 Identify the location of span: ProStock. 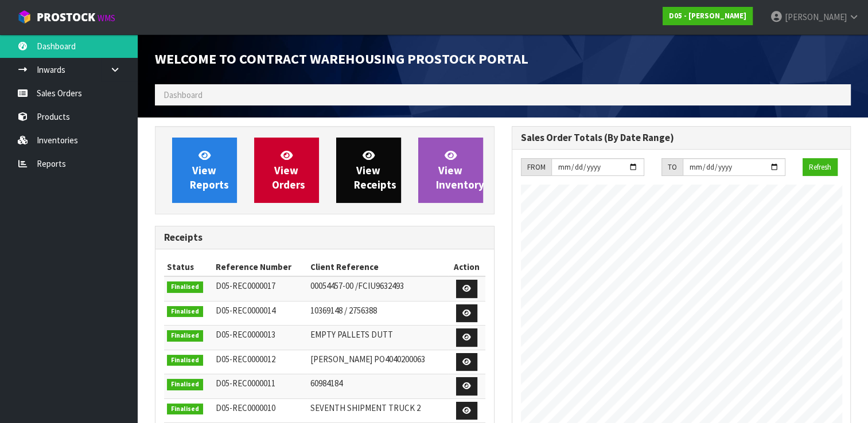
(66, 17).